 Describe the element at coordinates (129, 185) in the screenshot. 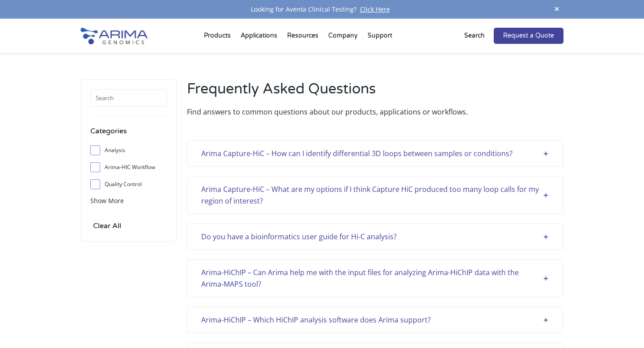

I see `label: Quality Control` at that location.